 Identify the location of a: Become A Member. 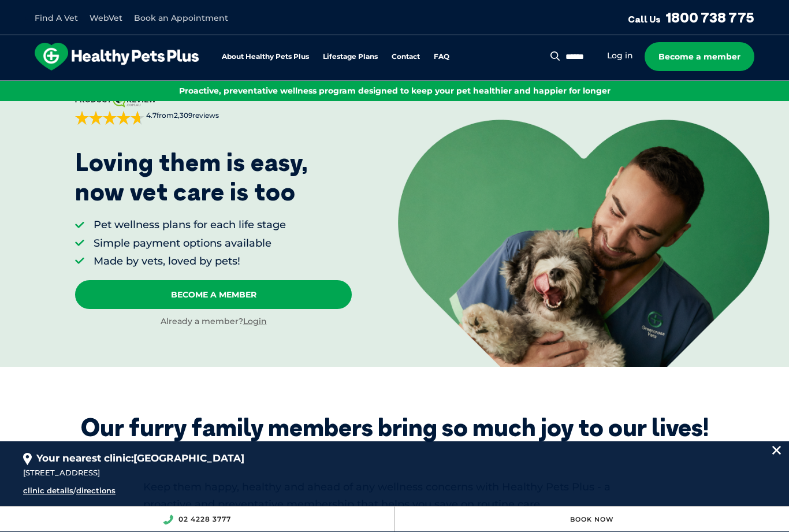
(213, 295).